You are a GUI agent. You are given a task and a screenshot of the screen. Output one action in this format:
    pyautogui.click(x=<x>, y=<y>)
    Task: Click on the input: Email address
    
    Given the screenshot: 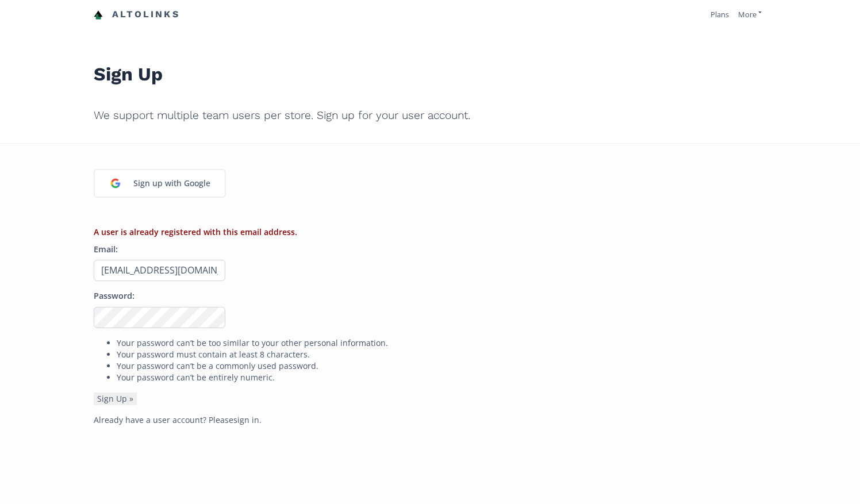 What is the action you would take?
    pyautogui.click(x=159, y=270)
    